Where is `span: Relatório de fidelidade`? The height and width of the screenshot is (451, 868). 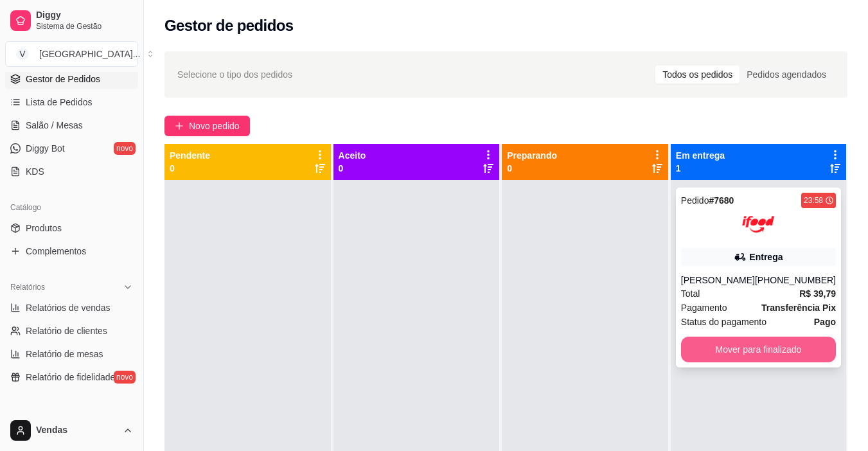 span: Relatório de fidelidade is located at coordinates (70, 377).